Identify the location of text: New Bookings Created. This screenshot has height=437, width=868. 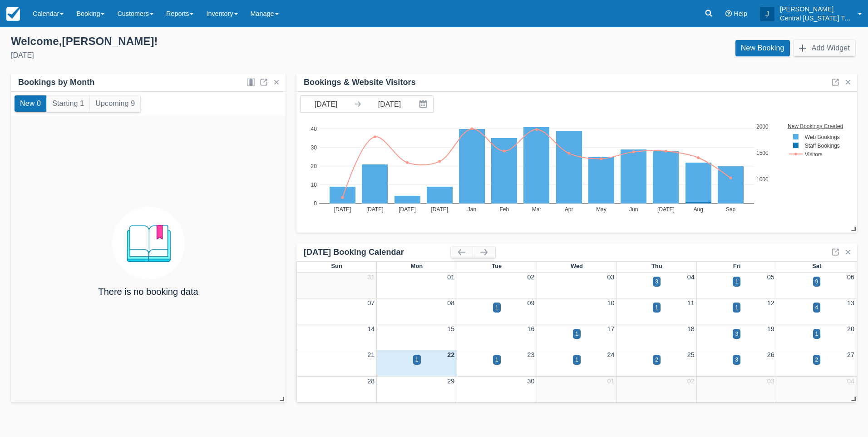
(817, 126).